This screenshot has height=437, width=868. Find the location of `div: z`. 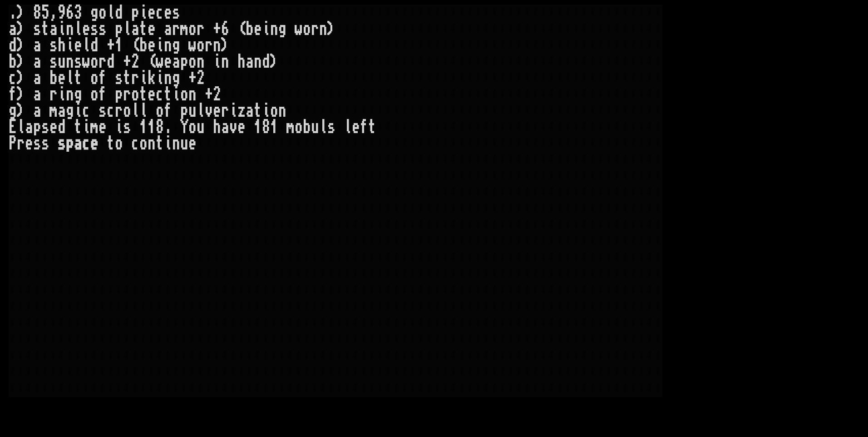

div: z is located at coordinates (242, 111).